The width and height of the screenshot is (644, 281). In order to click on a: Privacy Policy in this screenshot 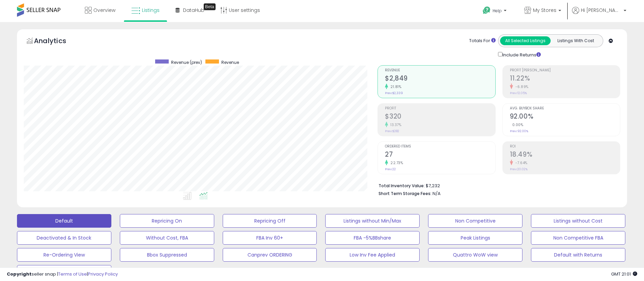, I will do `click(103, 274)`.